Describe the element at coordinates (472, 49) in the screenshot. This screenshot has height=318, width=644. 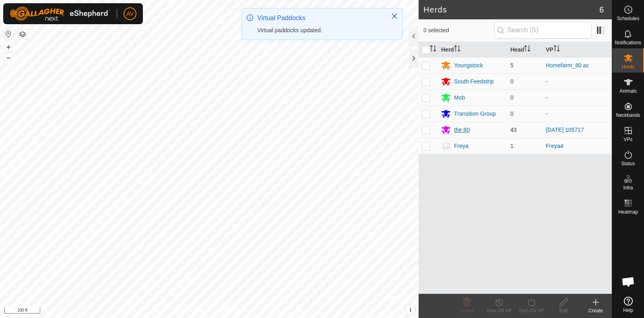
I see `th: Herd` at that location.